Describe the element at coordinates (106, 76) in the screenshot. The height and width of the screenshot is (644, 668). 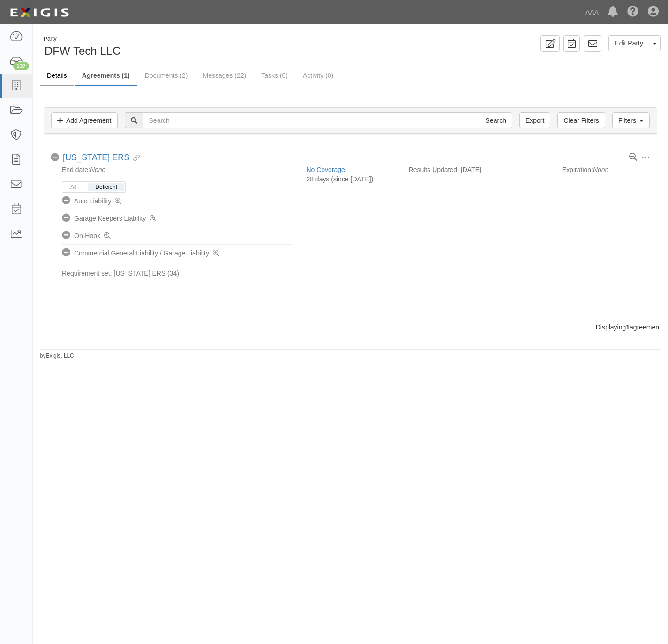
I see `a: Agreements (1)` at that location.